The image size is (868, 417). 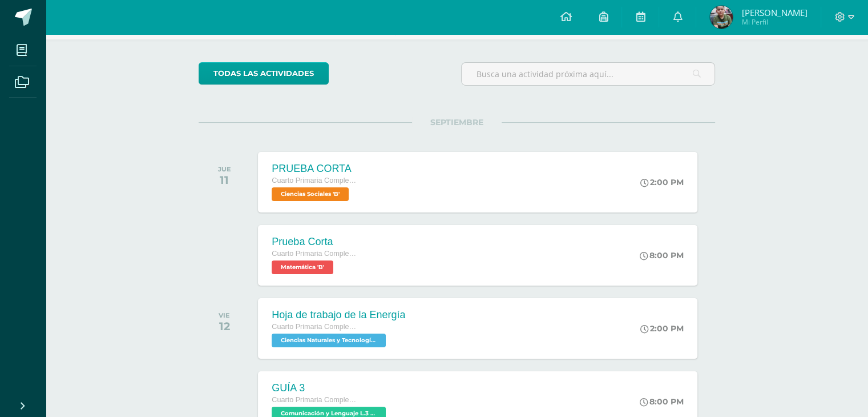 What do you see at coordinates (224, 169) in the screenshot?
I see `div: JUE` at bounding box center [224, 169].